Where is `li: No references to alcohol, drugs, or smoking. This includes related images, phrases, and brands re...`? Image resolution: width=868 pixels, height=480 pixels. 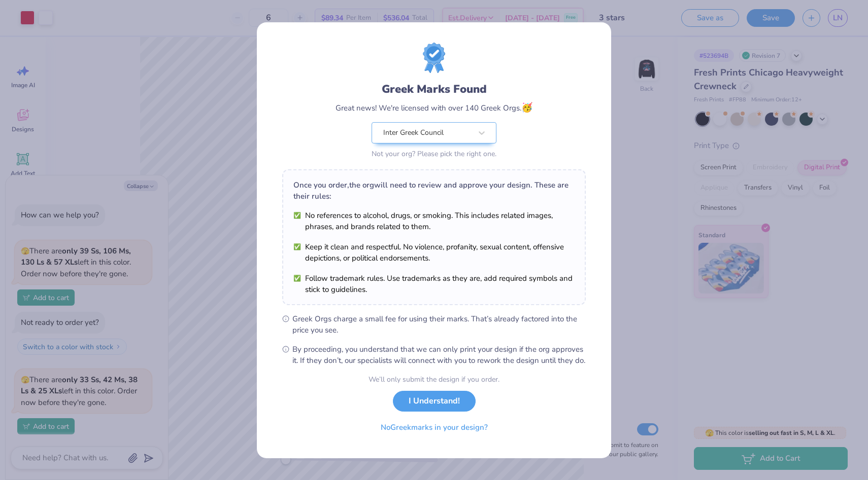 li: No references to alcohol, drugs, or smoking. This includes related images, phrases, and brands re... is located at coordinates (434, 221).